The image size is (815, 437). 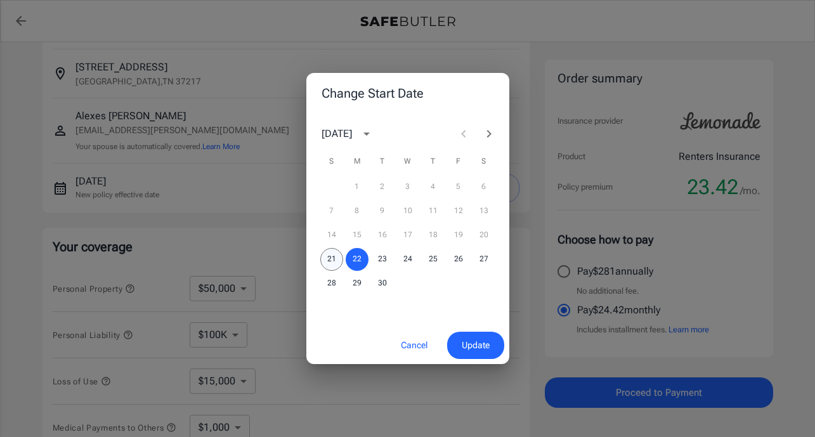 What do you see at coordinates (357, 283) in the screenshot?
I see `button: 29` at bounding box center [357, 283].